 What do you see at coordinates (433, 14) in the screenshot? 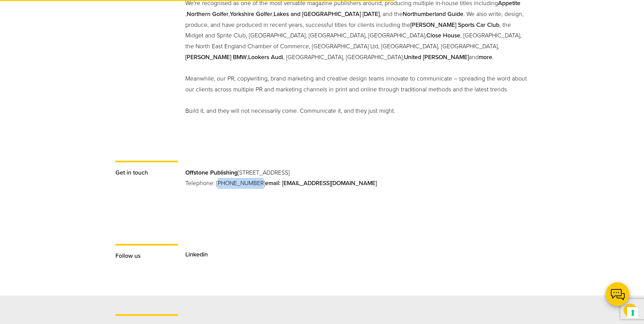
I see `a: Northumberland Guide` at bounding box center [433, 14].